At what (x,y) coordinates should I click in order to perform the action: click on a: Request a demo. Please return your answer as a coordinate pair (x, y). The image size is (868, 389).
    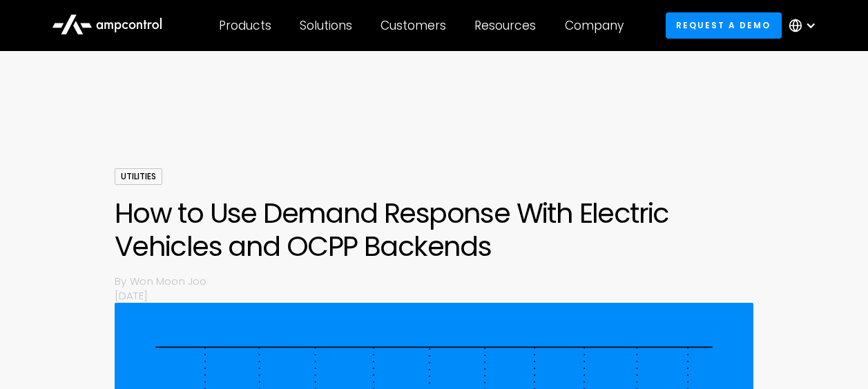
    Looking at the image, I should click on (724, 25).